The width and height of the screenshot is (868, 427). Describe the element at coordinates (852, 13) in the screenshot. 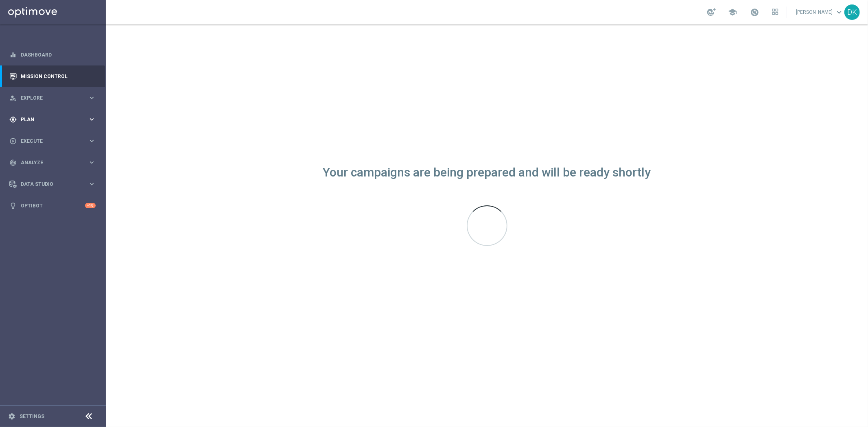

I see `div: DK` at that location.